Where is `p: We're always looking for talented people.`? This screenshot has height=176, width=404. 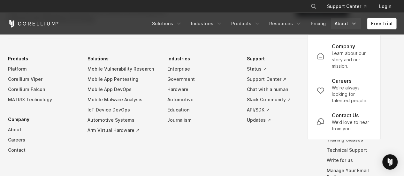
p: We're always looking for talented people. is located at coordinates (352, 94).